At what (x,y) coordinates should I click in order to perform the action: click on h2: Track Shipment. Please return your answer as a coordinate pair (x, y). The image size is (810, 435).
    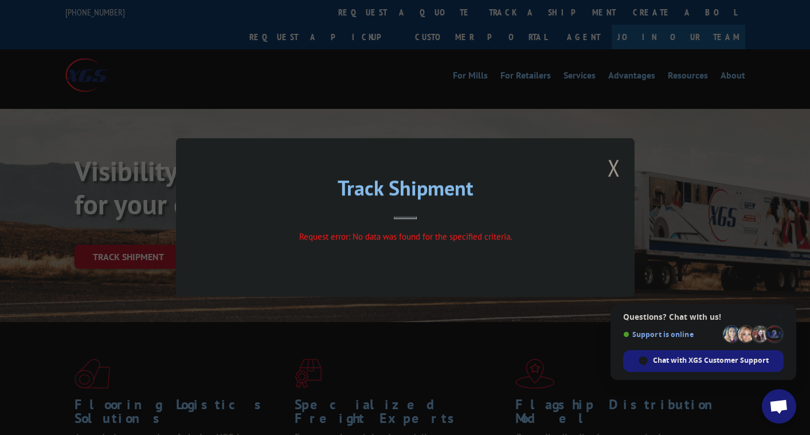
    Looking at the image, I should click on (405, 191).